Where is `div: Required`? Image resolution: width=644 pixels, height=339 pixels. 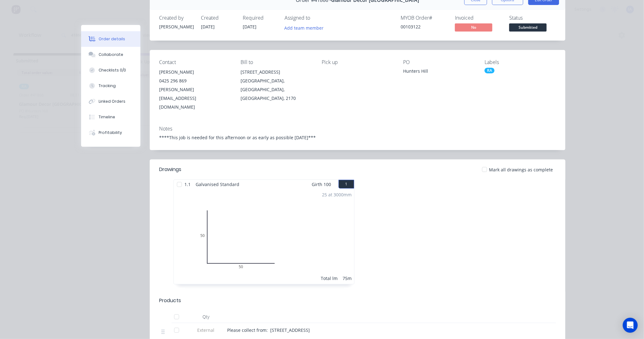 div: Required is located at coordinates (260, 17).